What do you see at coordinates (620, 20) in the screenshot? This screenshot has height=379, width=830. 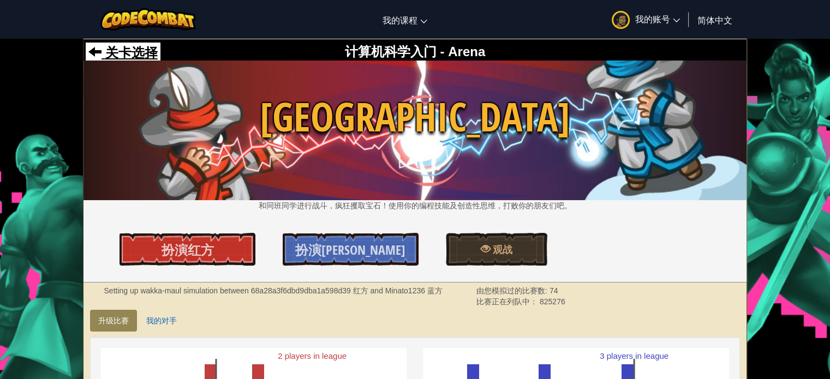 I see `img: avatar` at bounding box center [620, 20].